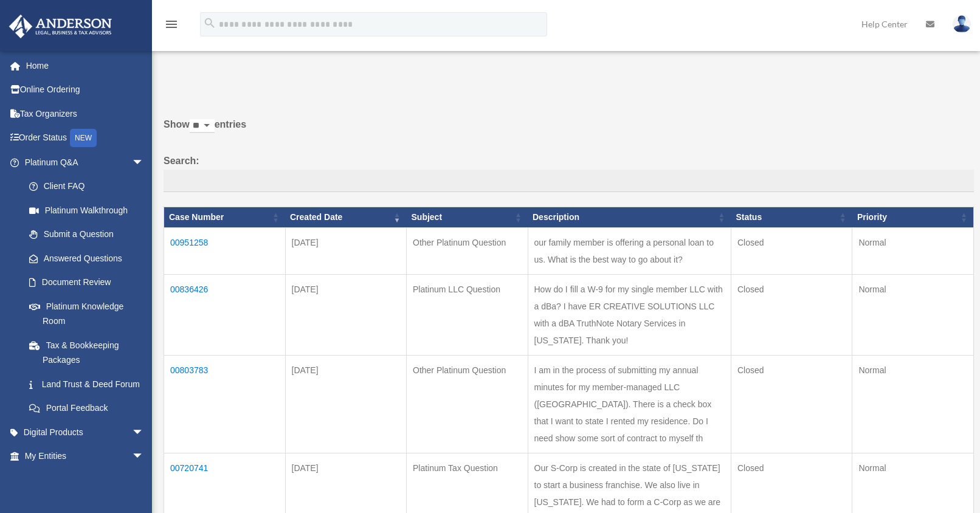 Image resolution: width=980 pixels, height=513 pixels. Describe the element at coordinates (225, 251) in the screenshot. I see `td: 00951258` at that location.